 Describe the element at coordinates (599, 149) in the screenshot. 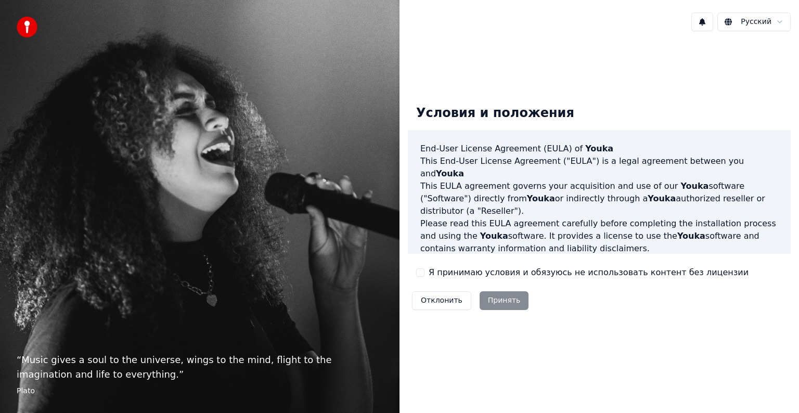

I see `h3: End-User License Agreement (EULA) of` at that location.